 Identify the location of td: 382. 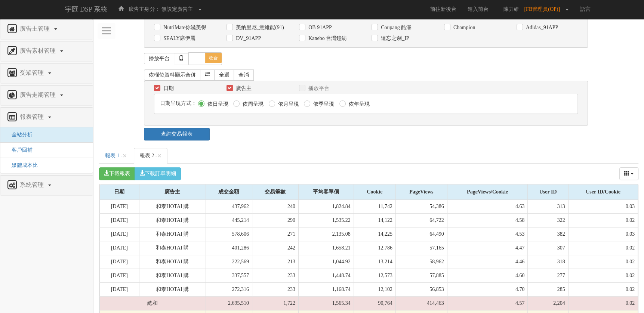
(548, 234).